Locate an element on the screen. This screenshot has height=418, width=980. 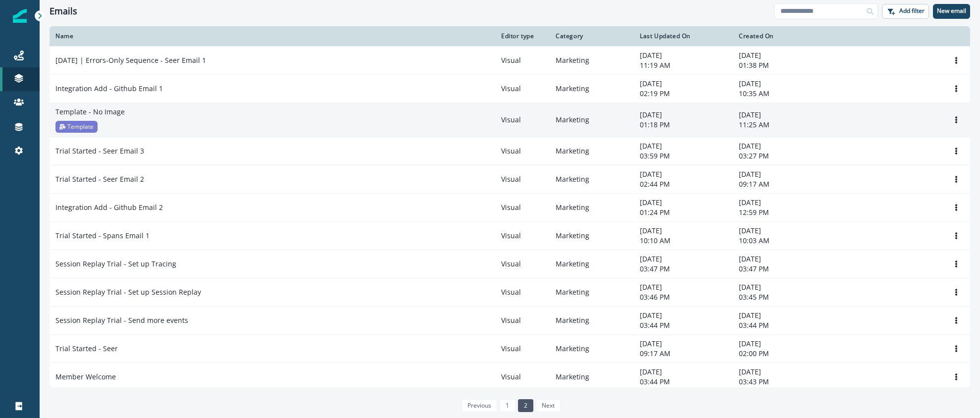
p: 03:27 PM is located at coordinates (783, 156).